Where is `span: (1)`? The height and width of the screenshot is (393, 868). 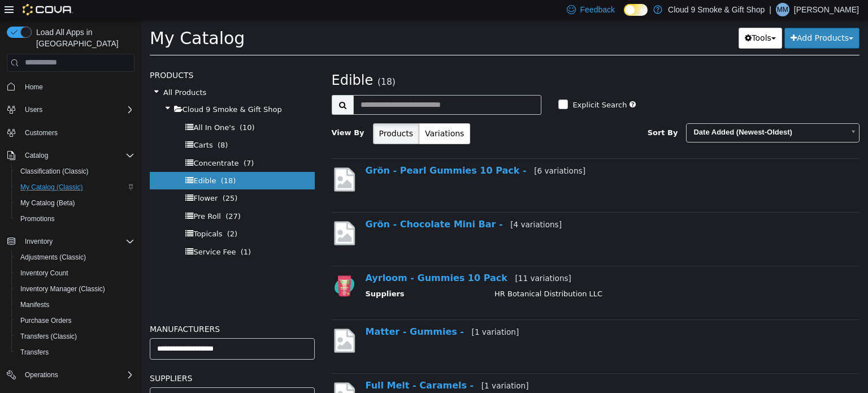 span: (1) is located at coordinates (105, 231).